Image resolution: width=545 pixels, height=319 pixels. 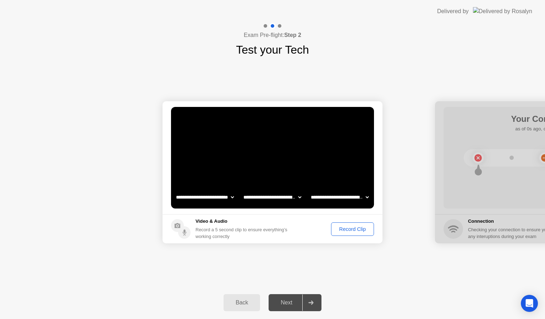 I want to click on div: Back, so click(x=242, y=302).